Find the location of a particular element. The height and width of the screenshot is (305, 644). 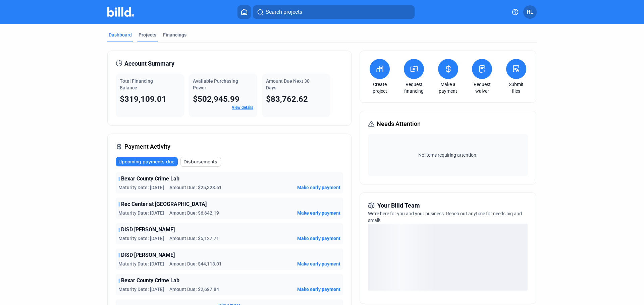

span: $319,109.01 is located at coordinates (143, 99).